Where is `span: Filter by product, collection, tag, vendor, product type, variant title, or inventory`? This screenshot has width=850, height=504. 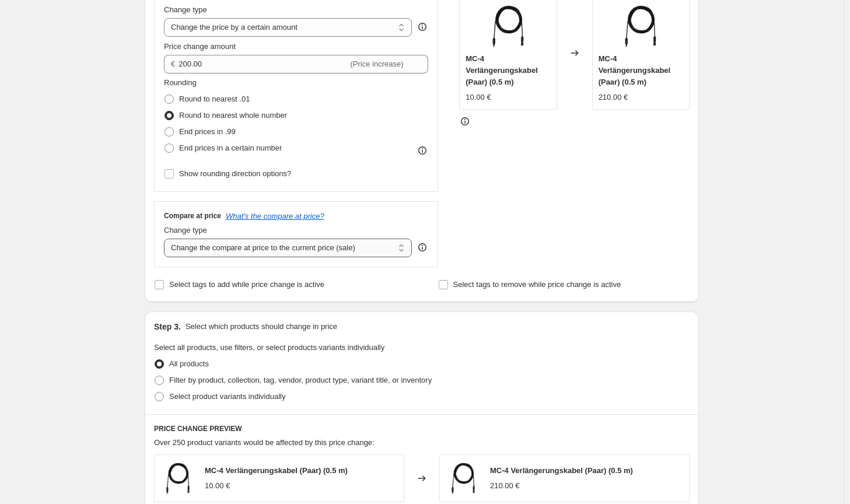
span: Filter by product, collection, tag, vendor, product type, variant title, or inventory is located at coordinates (301, 380).